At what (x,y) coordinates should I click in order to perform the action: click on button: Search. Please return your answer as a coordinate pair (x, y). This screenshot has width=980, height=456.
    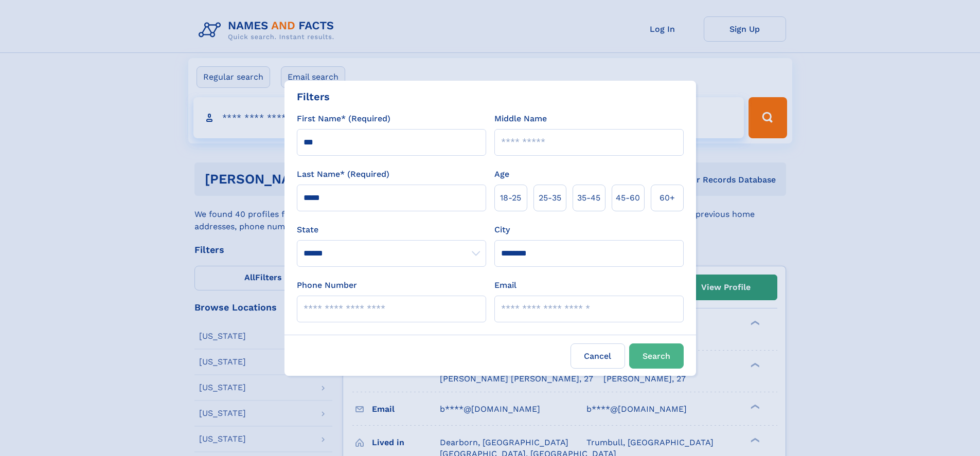
    Looking at the image, I should click on (657, 356).